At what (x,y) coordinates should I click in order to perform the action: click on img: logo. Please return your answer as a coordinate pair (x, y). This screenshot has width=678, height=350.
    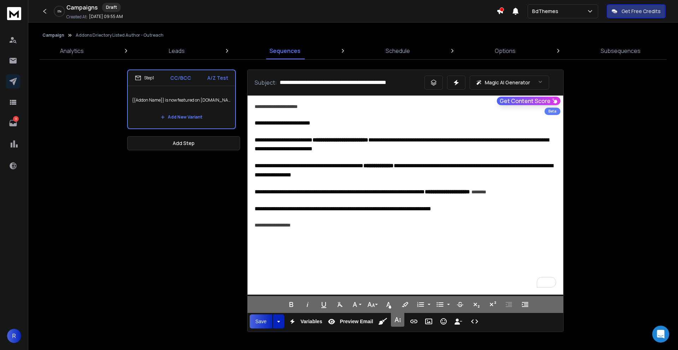
    Looking at the image, I should click on (14, 13).